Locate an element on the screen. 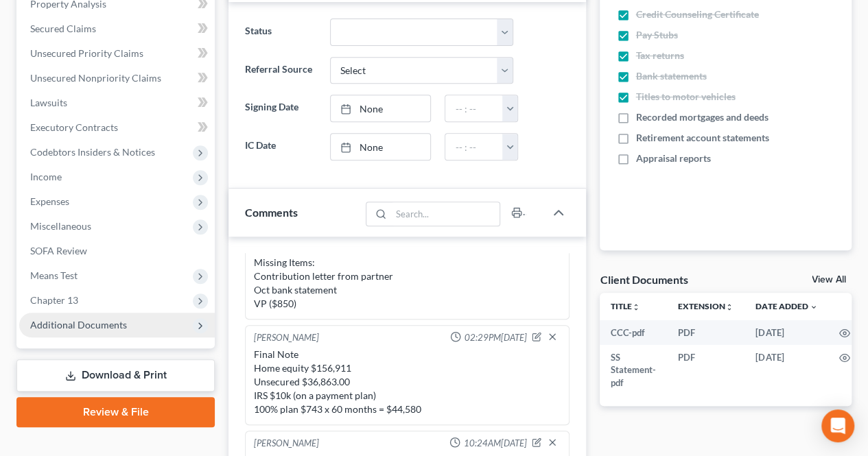 This screenshot has width=868, height=456. span: Bank statements is located at coordinates (671, 76).